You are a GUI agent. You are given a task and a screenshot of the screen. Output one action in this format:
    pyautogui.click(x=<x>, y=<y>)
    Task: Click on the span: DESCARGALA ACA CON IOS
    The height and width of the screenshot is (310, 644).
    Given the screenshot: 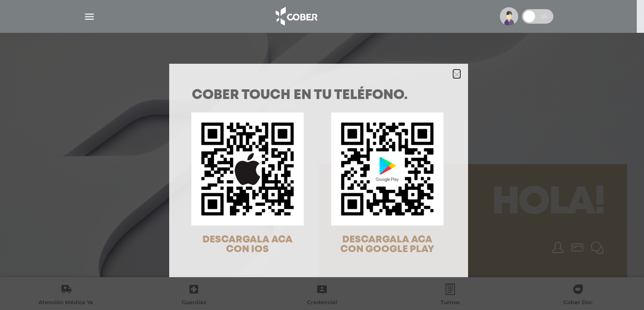 What is the action you would take?
    pyautogui.click(x=247, y=244)
    